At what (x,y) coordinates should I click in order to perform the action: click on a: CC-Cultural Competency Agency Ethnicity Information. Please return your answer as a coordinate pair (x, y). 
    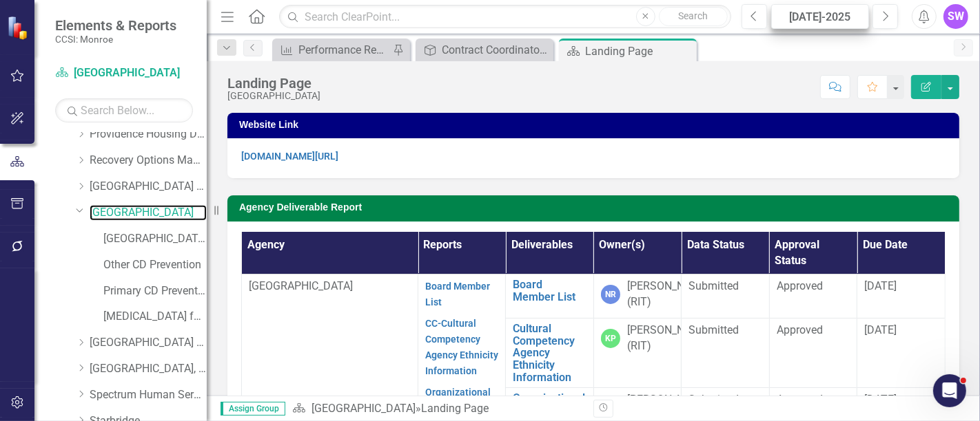
    Looking at the image, I should click on (462, 347).